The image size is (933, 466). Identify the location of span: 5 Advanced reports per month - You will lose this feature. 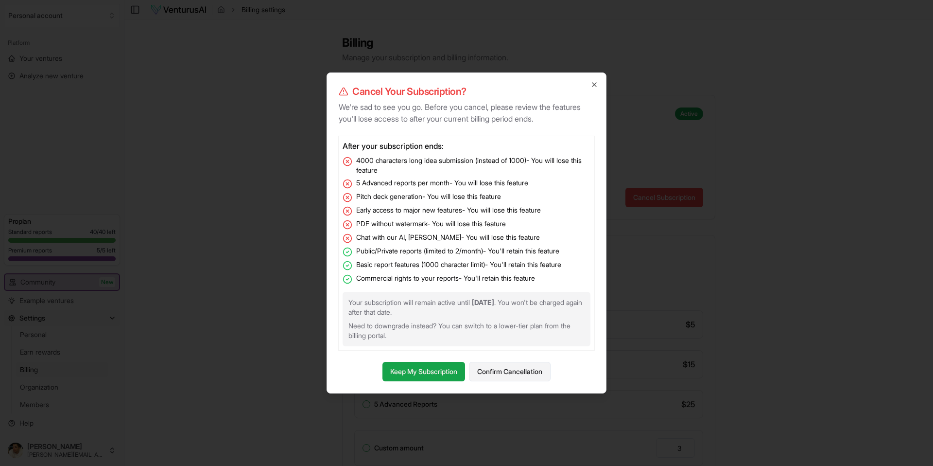
(442, 183).